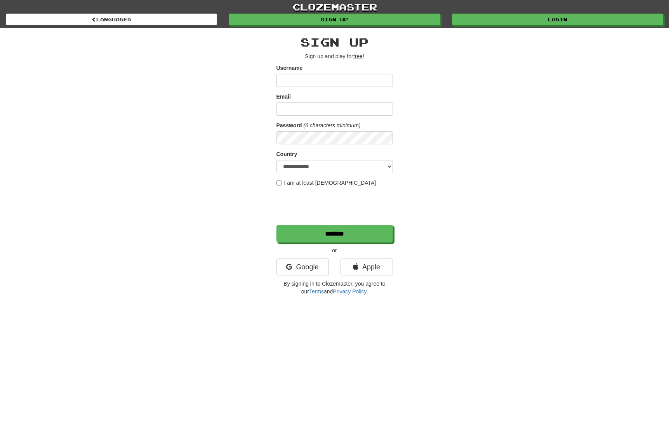  What do you see at coordinates (334, 19) in the screenshot?
I see `a: Sign up` at bounding box center [334, 19].